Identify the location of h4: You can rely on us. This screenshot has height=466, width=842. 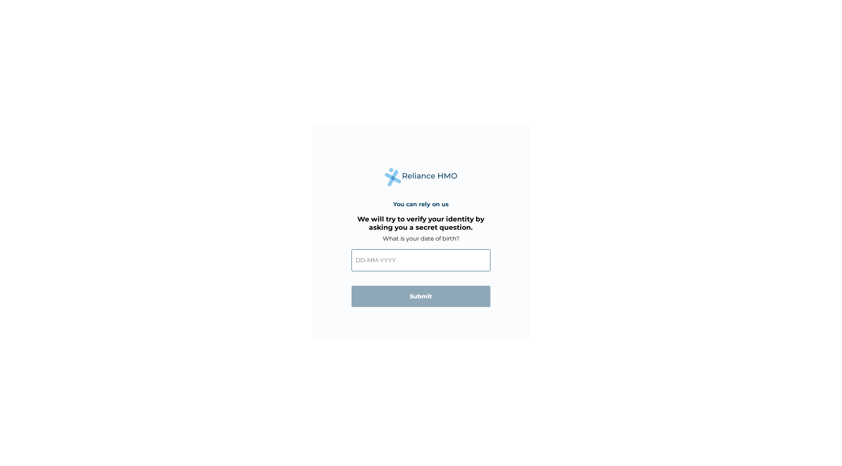
(421, 204).